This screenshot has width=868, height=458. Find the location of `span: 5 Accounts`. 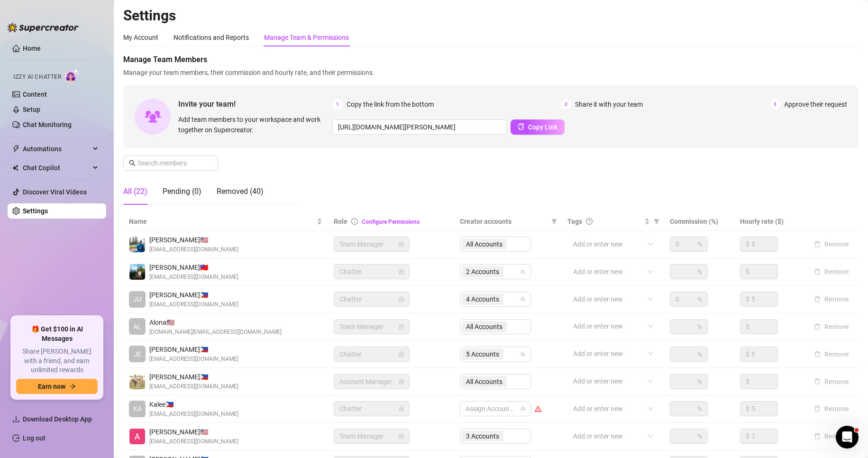

span: 5 Accounts is located at coordinates (483, 355).